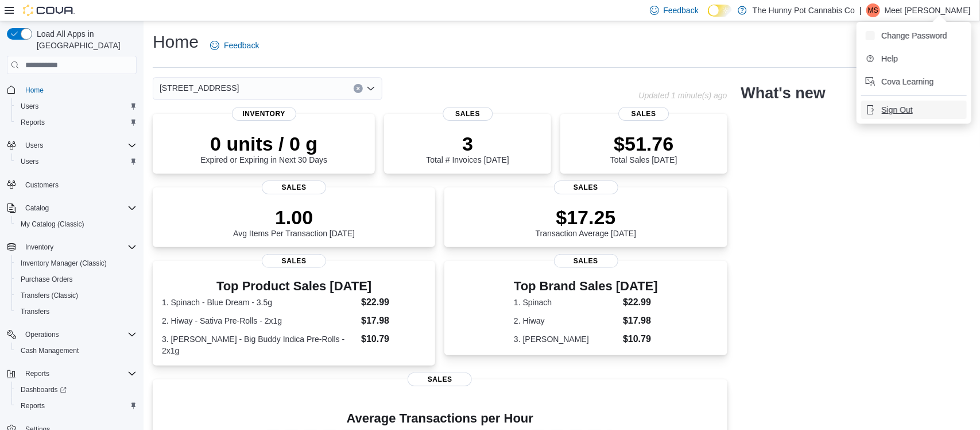 Image resolution: width=980 pixels, height=430 pixels. Describe the element at coordinates (783, 93) in the screenshot. I see `h2: What's new` at that location.